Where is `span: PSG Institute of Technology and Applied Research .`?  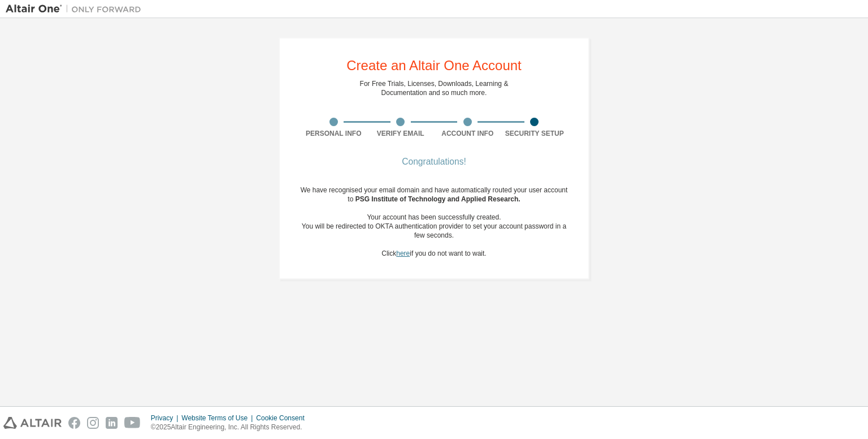
span: PSG Institute of Technology and Applied Research . is located at coordinates (438, 199).